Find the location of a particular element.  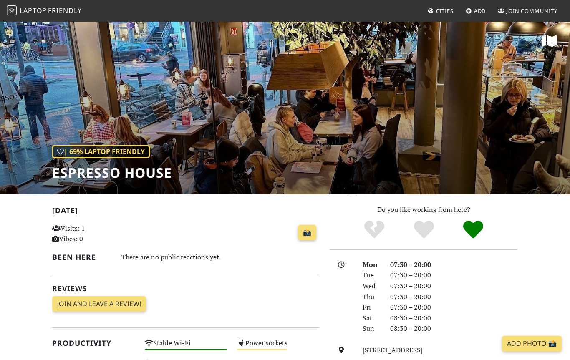

h2: Productivity is located at coordinates (93, 343).